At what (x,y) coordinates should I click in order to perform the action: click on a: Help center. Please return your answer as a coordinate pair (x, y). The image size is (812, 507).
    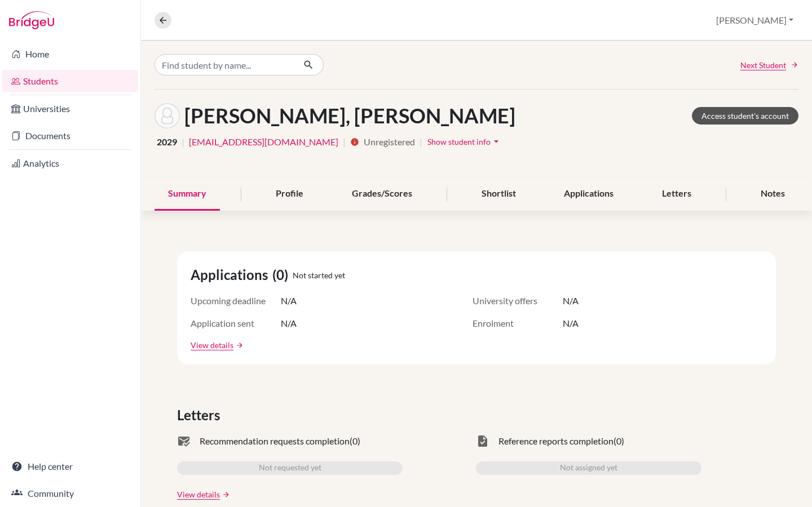
    Looking at the image, I should click on (70, 466).